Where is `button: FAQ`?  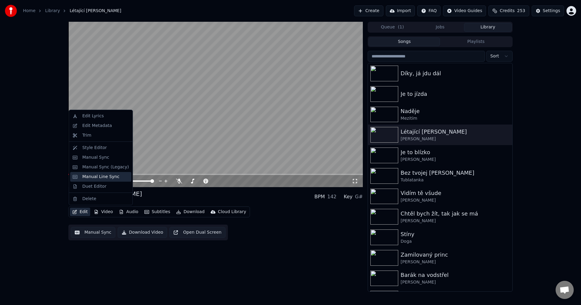 button: FAQ is located at coordinates (428, 11).